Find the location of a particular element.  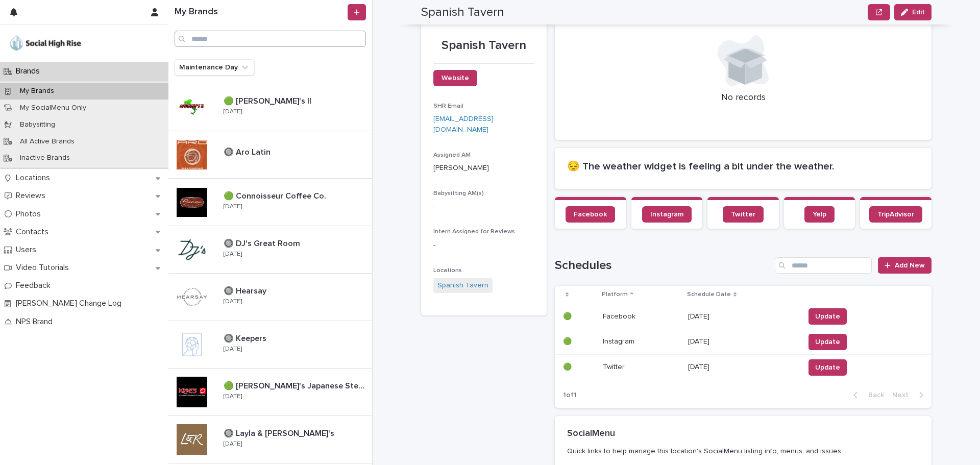

p: Twitter is located at coordinates (615, 366).